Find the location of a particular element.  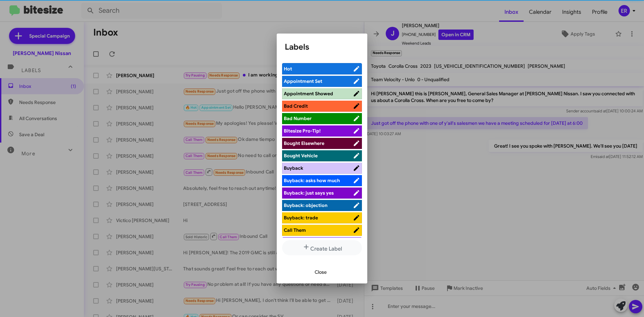

span: Hot is located at coordinates (288, 69).